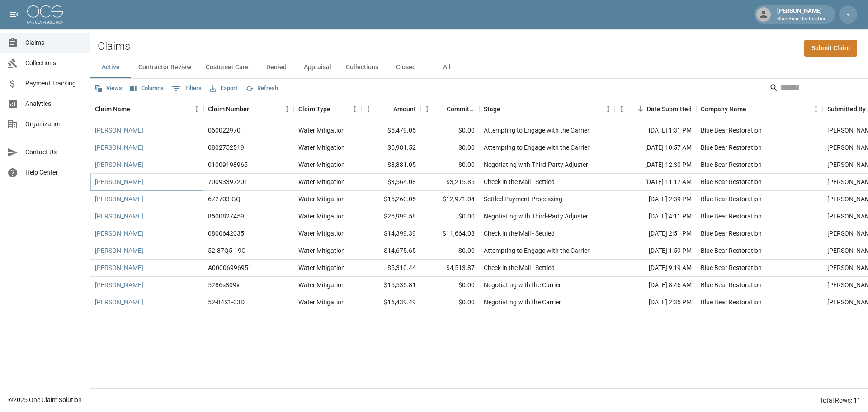 Image resolution: width=868 pixels, height=412 pixels. What do you see at coordinates (391, 200) in the screenshot?
I see `div: $15,260.05` at bounding box center [391, 200].